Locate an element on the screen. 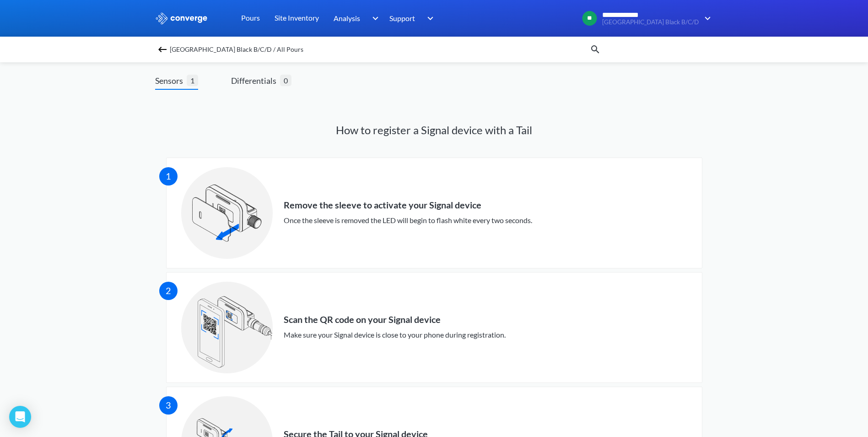 The image size is (868, 437). span: Differentials is located at coordinates (255, 81).